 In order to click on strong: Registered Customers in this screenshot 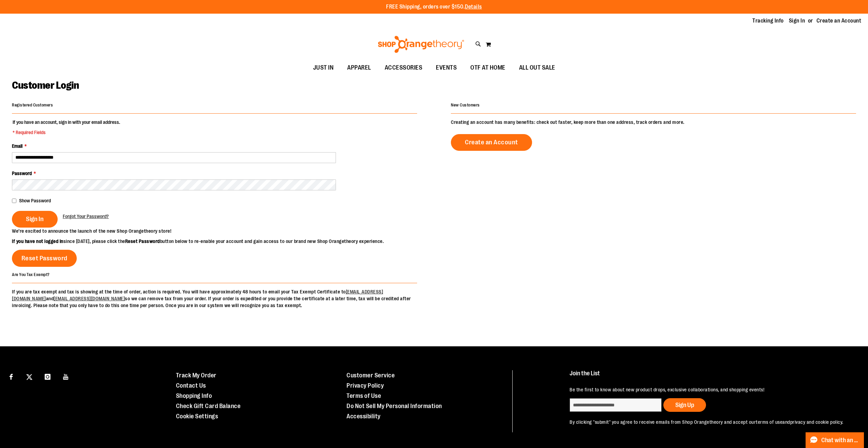, I will do `click(32, 105)`.